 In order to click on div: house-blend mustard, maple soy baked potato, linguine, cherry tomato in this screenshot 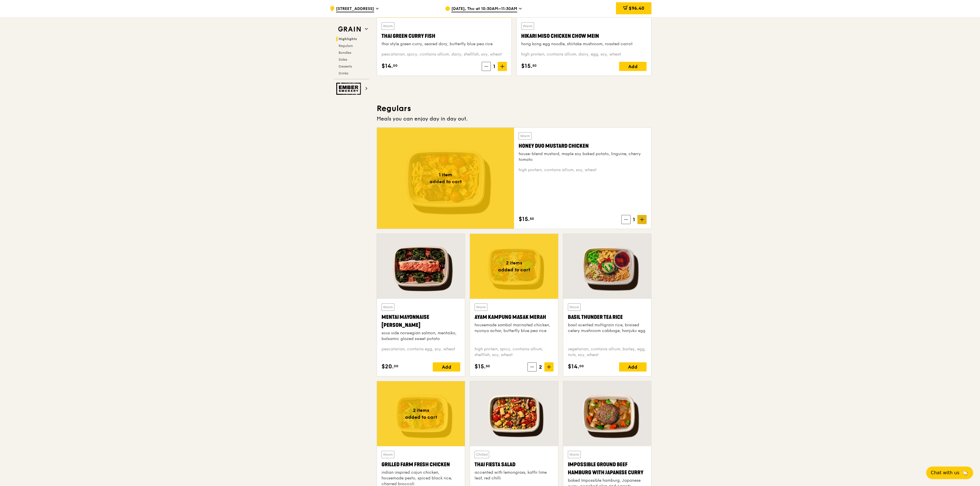, I will do `click(583, 157)`.